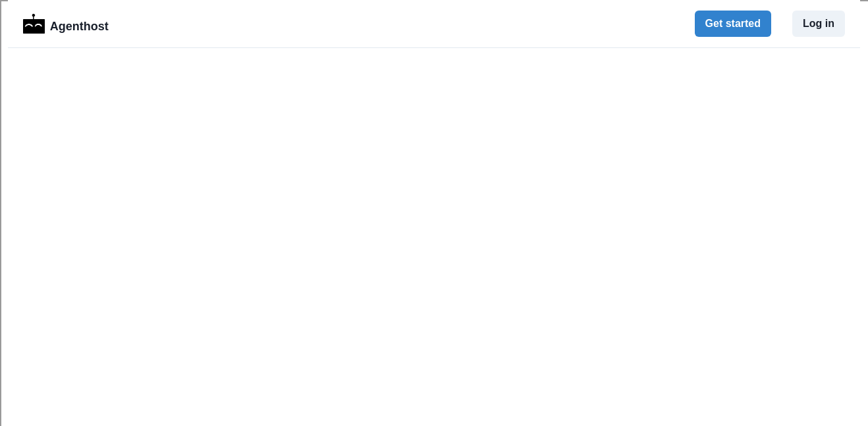 Image resolution: width=868 pixels, height=426 pixels. Describe the element at coordinates (733, 24) in the screenshot. I see `a: Get started` at that location.